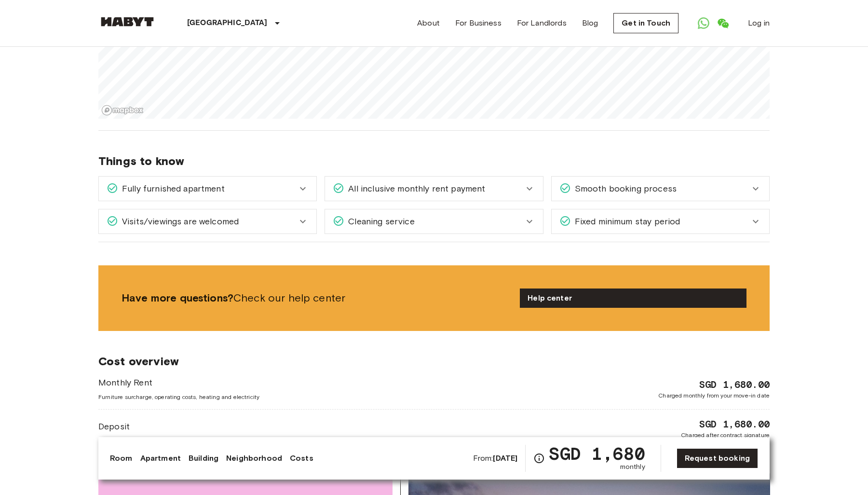 The image size is (868, 495). Describe the element at coordinates (758, 23) in the screenshot. I see `a: Log in` at that location.